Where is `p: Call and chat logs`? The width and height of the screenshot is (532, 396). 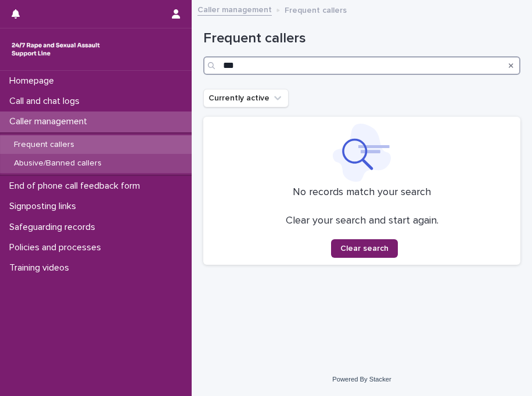
p: Call and chat logs is located at coordinates (47, 101).